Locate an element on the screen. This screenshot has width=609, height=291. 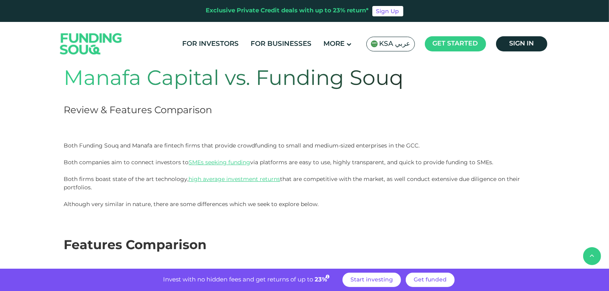
a: Get funded is located at coordinates (430, 279).